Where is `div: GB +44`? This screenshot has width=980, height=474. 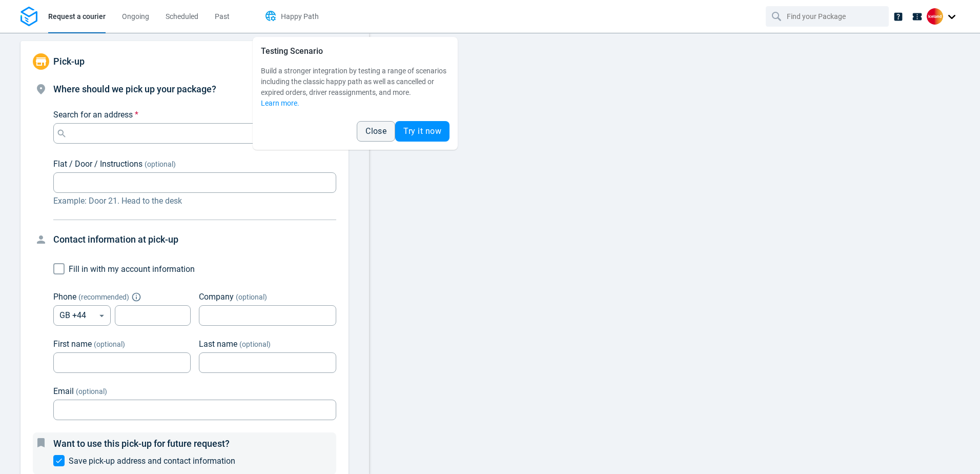 div: GB +44 is located at coordinates (82, 316).